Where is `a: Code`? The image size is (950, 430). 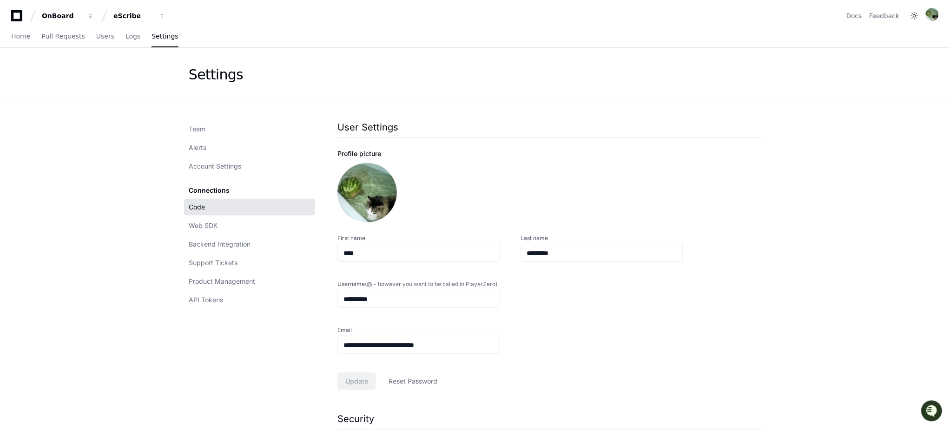
a: Code is located at coordinates (249, 207).